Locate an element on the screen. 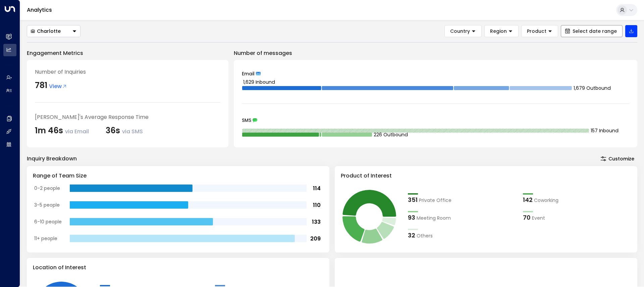 Image resolution: width=644 pixels, height=287 pixels. button: Country is located at coordinates (463, 31).